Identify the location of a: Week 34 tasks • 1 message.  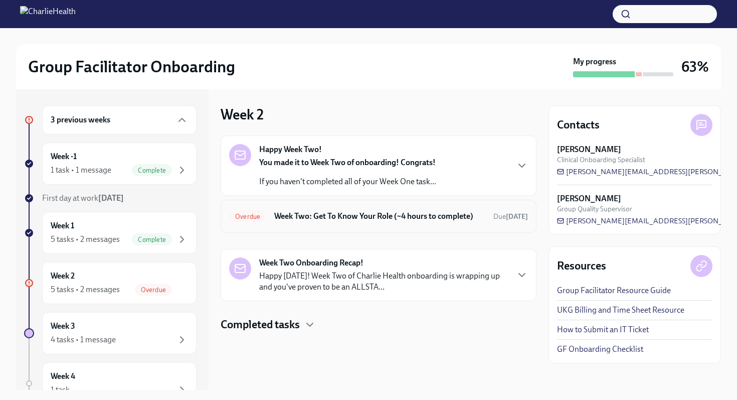
(110, 333).